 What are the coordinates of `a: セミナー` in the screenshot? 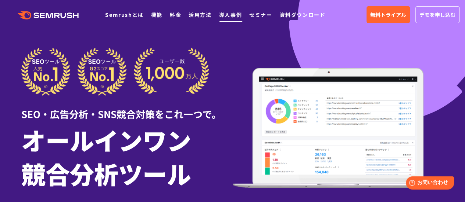 It's located at (260, 15).